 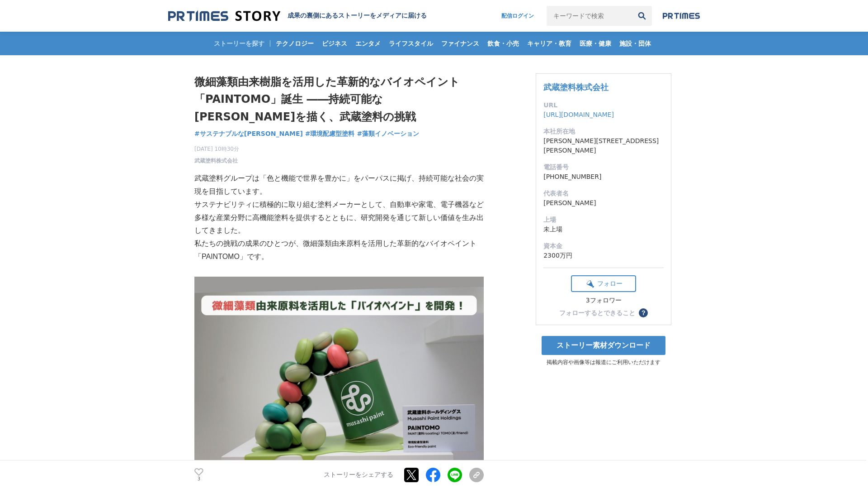 I want to click on span: ファイナンス, so click(x=460, y=44).